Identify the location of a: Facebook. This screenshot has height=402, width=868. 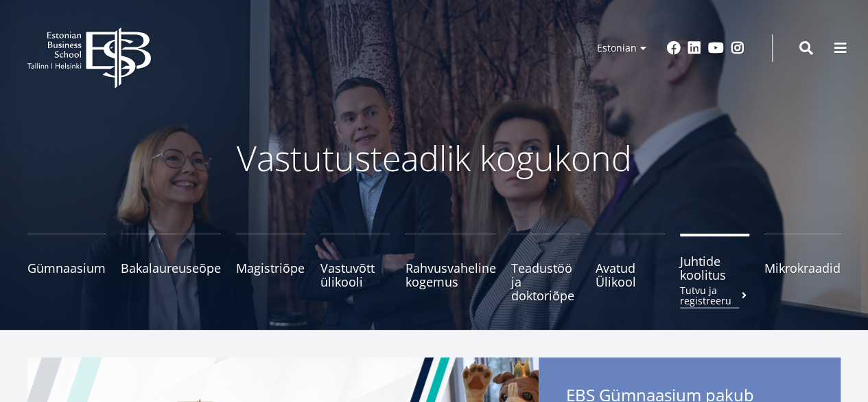
(674, 48).